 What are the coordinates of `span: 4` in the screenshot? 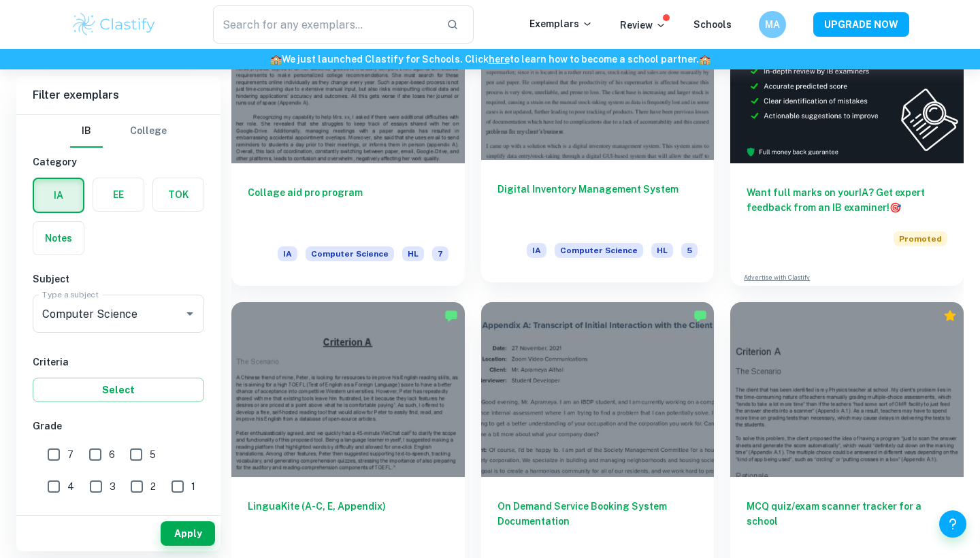 It's located at (71, 487).